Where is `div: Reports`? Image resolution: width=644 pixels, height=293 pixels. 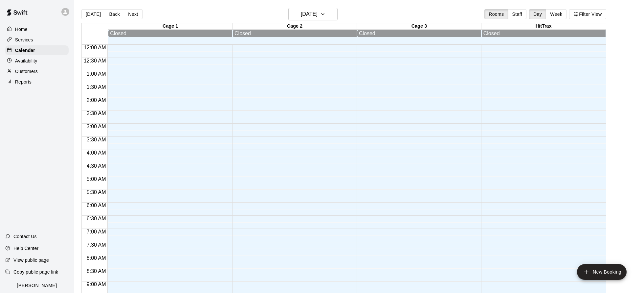 div: Reports is located at coordinates (37, 82).